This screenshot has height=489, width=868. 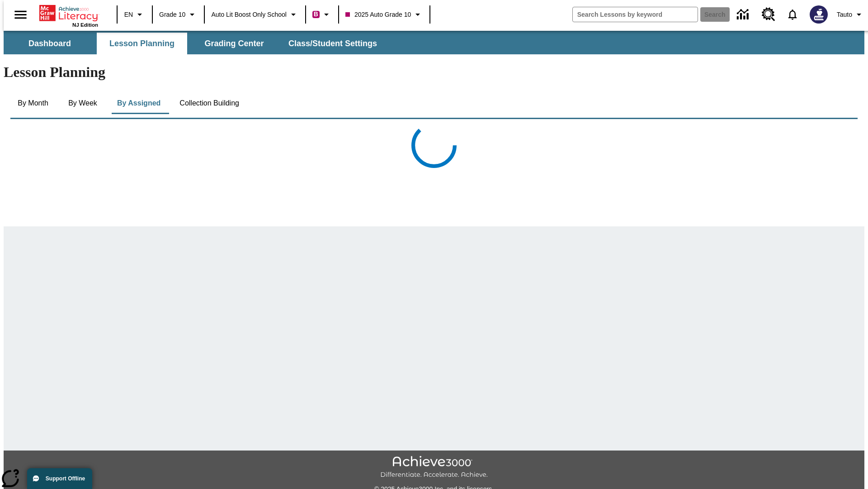 I want to click on span: EN, so click(x=128, y=14).